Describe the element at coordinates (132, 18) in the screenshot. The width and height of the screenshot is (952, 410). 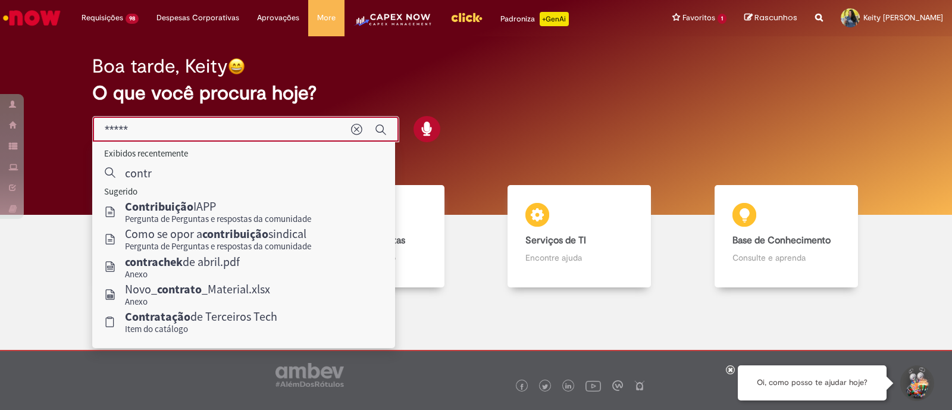
I see `span: 98` at that location.